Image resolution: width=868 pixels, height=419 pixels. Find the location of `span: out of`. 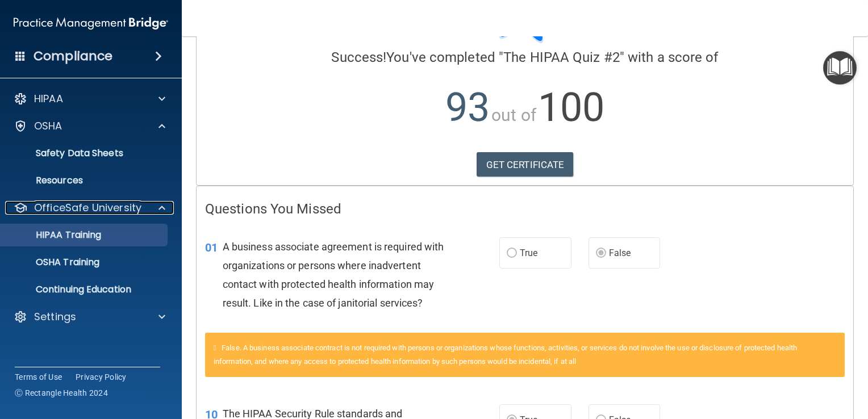

span: out of is located at coordinates (514, 115).